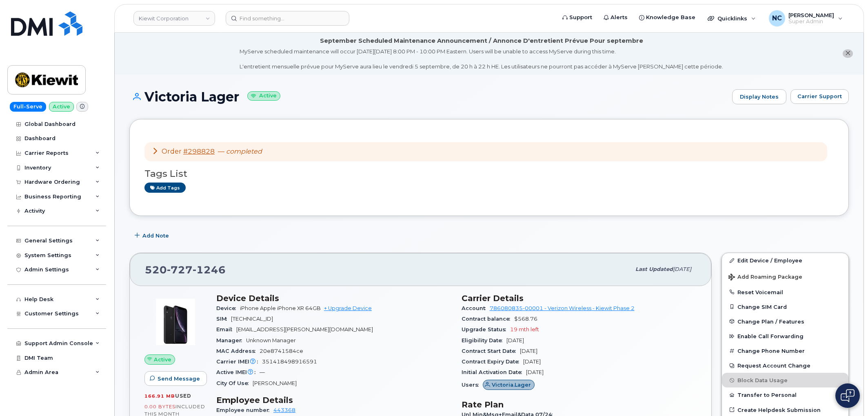 Image resolution: width=868 pixels, height=416 pixels. Describe the element at coordinates (848, 53) in the screenshot. I see `button: close notification` at that location.